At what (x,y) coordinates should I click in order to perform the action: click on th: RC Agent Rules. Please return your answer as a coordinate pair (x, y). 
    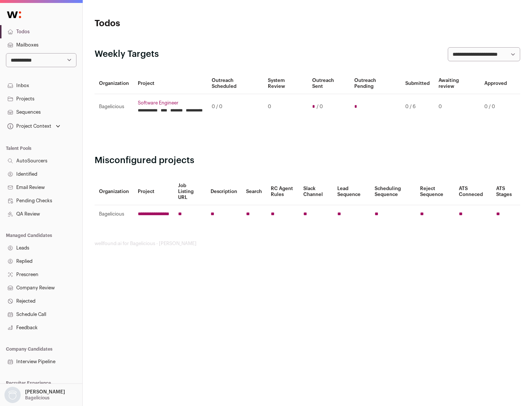
    Looking at the image, I should click on (283, 191).